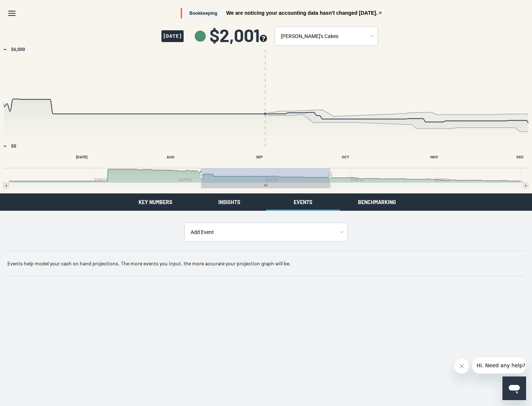 This screenshot has height=406, width=532. Describe the element at coordinates (238, 35) in the screenshot. I see `span: $2,001` at that location.